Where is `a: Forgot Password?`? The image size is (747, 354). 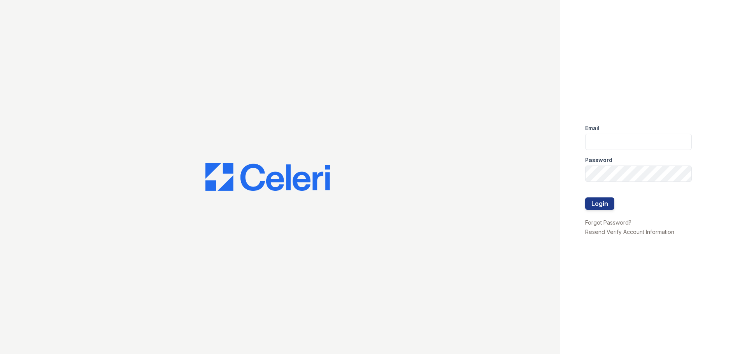 a: Forgot Password? is located at coordinates (608, 223).